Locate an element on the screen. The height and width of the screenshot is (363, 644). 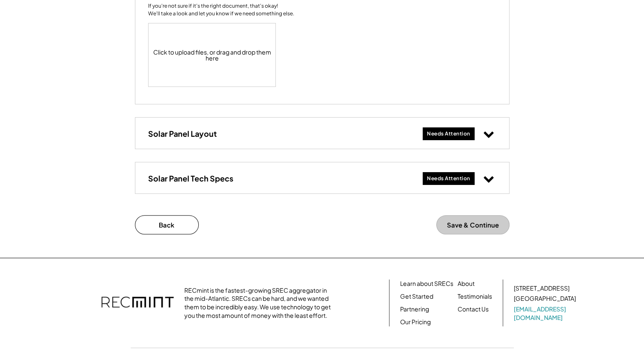
a: About is located at coordinates (466, 284).